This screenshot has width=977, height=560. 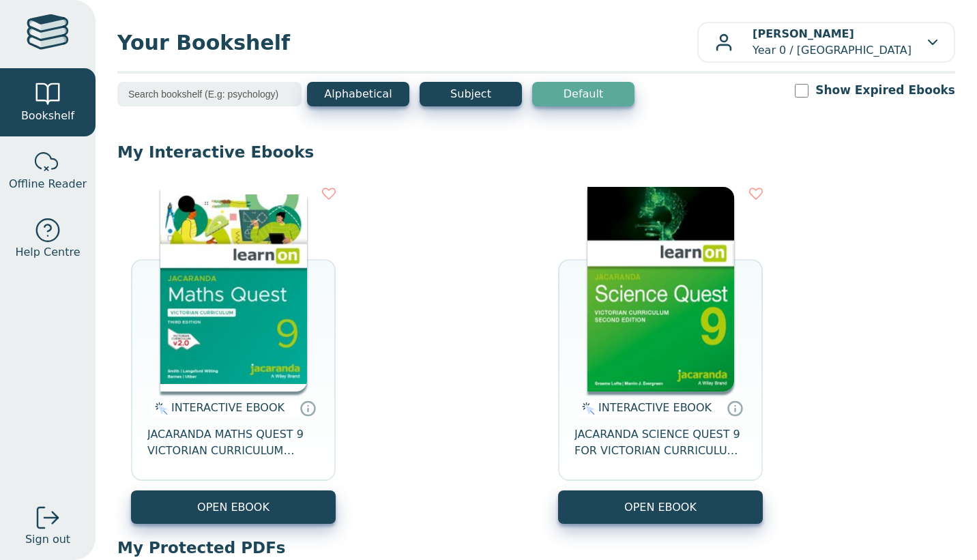 I want to click on span: Offline Reader, so click(x=47, y=184).